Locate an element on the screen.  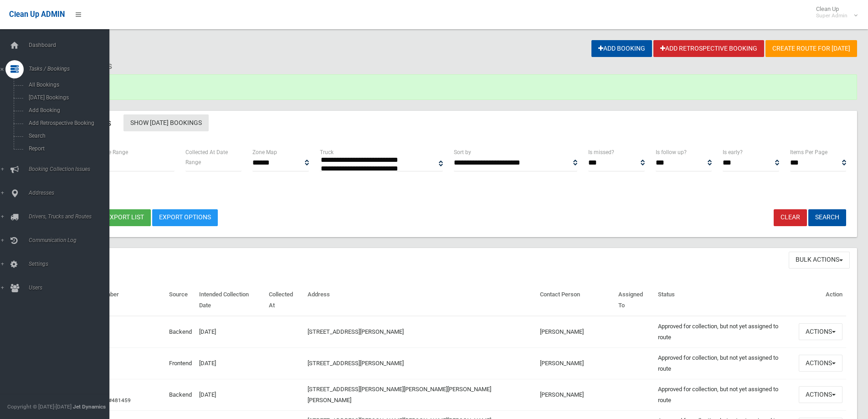
span: Settings is located at coordinates (71, 264).